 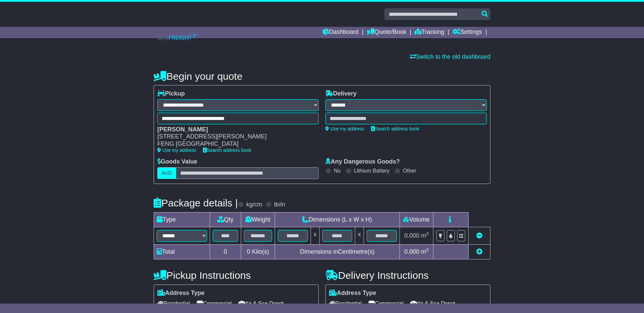 I want to click on label: Pickup, so click(x=171, y=94).